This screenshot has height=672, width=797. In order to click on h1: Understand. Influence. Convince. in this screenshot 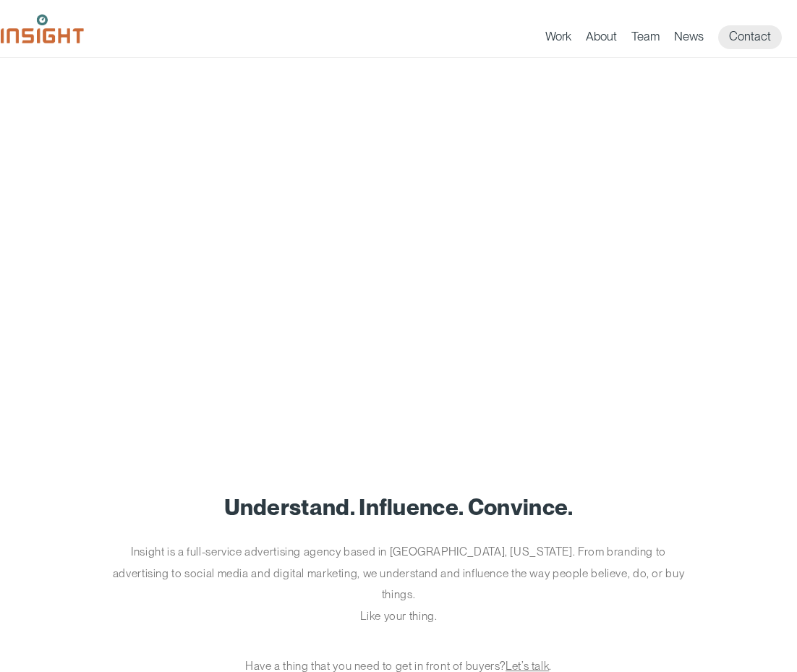, I will do `click(399, 507)`.